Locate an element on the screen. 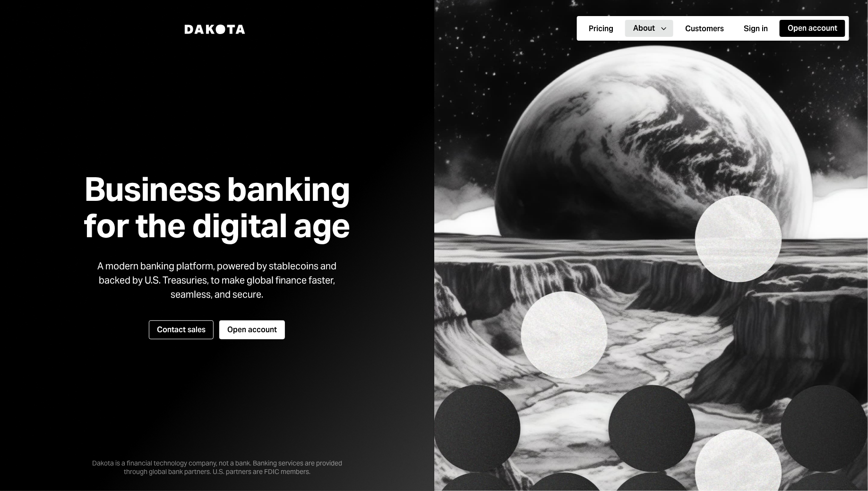 The height and width of the screenshot is (491, 868). button: Sign in is located at coordinates (755, 28).